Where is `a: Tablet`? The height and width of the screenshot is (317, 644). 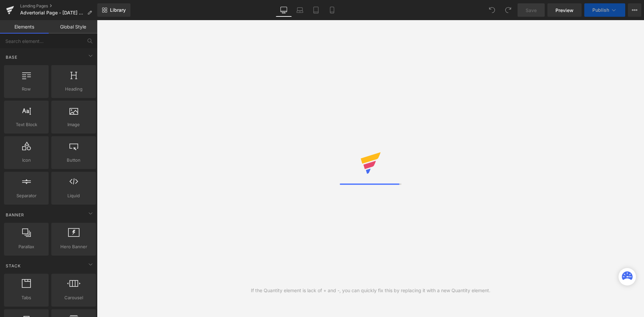
a: Tablet is located at coordinates (316, 10).